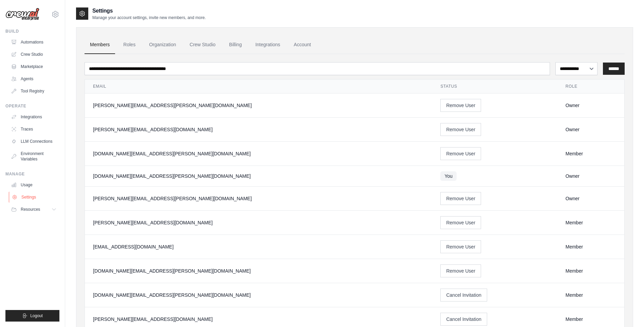 Image resolution: width=644 pixels, height=327 pixels. I want to click on span: Resources, so click(30, 210).